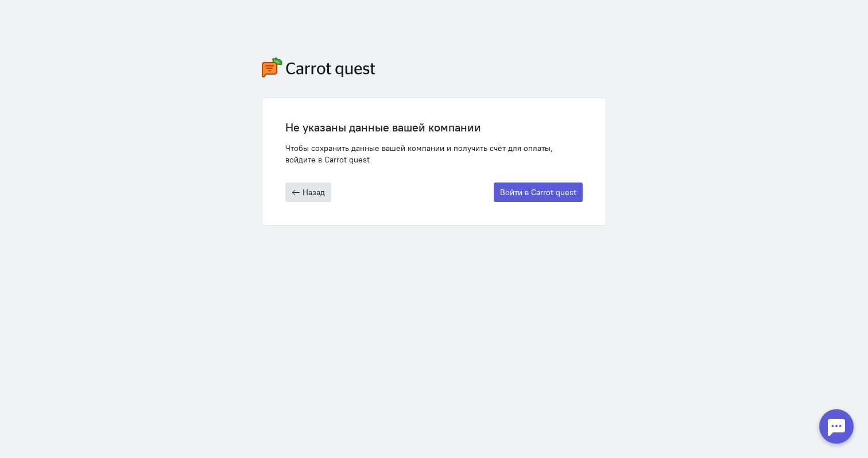 The image size is (868, 458). Describe the element at coordinates (538, 192) in the screenshot. I see `button: Войти в Carrot quest` at that location.